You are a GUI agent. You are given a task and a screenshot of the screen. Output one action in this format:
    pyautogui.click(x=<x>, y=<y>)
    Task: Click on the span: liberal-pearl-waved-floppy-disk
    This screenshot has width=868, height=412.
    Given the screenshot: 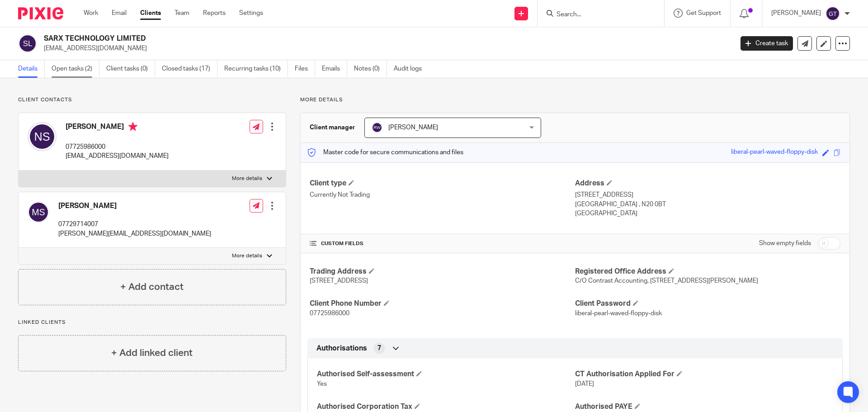 What is the action you would take?
    pyautogui.click(x=618, y=314)
    